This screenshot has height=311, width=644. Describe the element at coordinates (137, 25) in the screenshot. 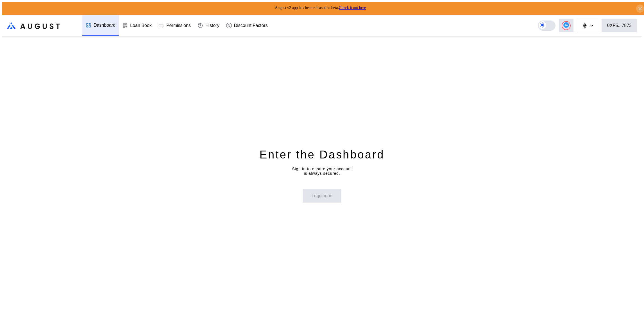

I see `a: Loan Book` at that location.